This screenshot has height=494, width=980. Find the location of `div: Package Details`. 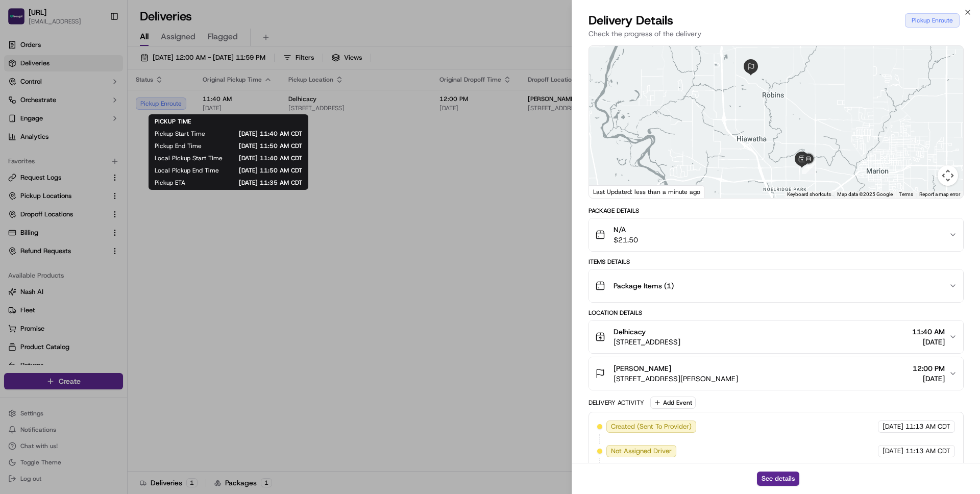

div: Package Details is located at coordinates (776, 210).